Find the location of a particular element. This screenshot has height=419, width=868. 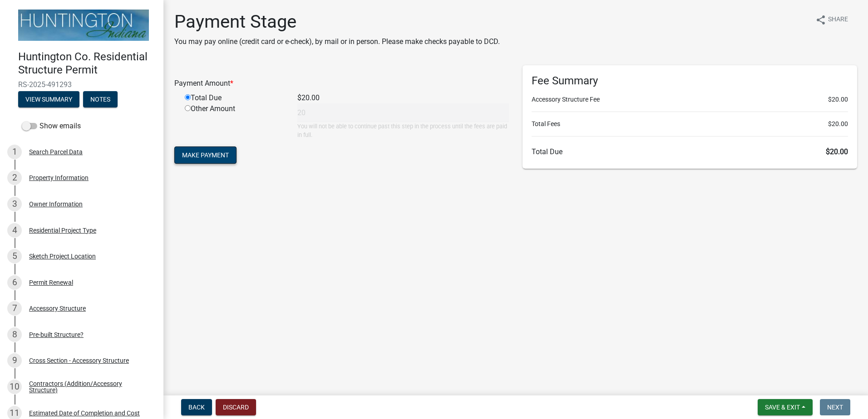

span: Share is located at coordinates (838, 20).